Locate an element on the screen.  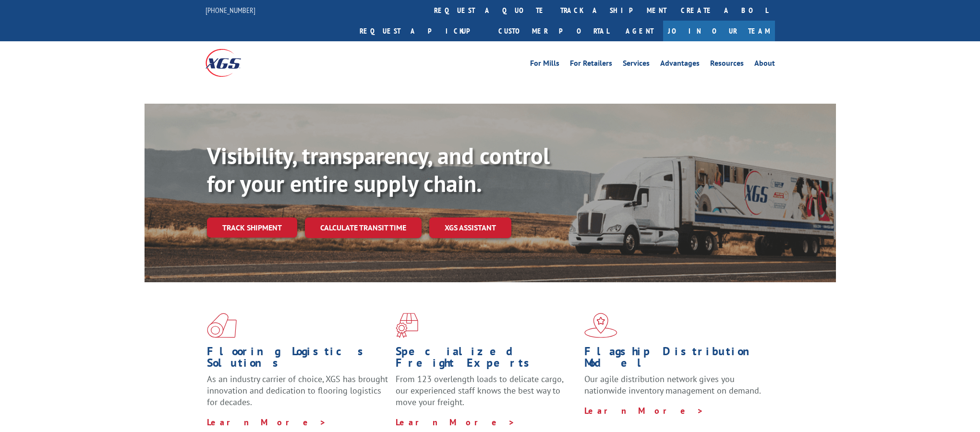
a: Agent is located at coordinates (639, 31).